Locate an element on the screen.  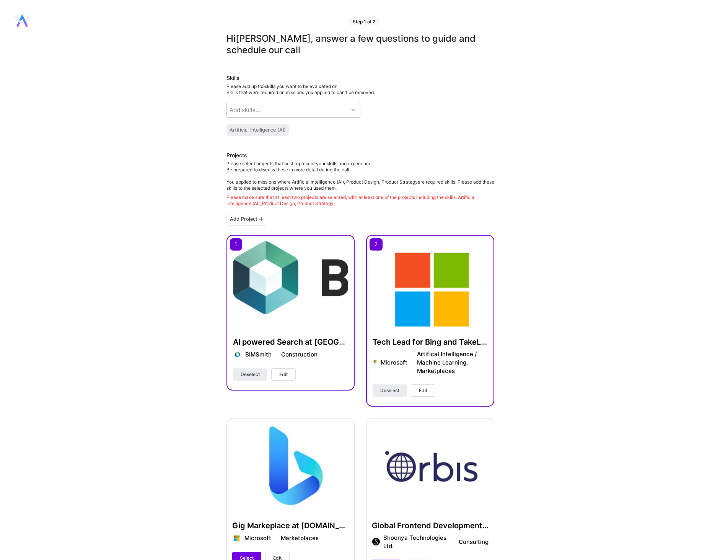
i: icon PlusBlackFlat is located at coordinates (261, 219).